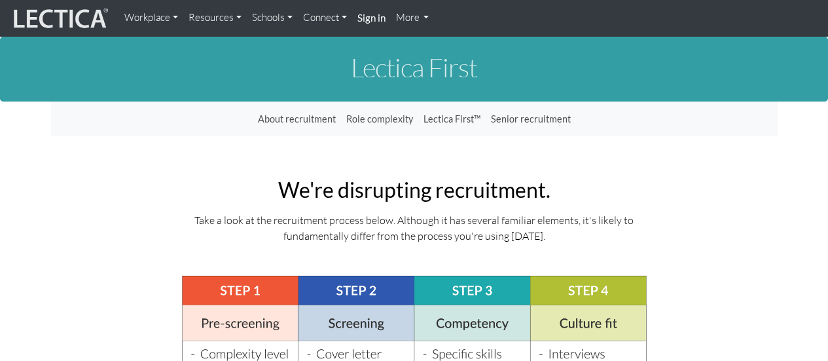 This screenshot has height=361, width=828. I want to click on a: Sign in, so click(371, 18).